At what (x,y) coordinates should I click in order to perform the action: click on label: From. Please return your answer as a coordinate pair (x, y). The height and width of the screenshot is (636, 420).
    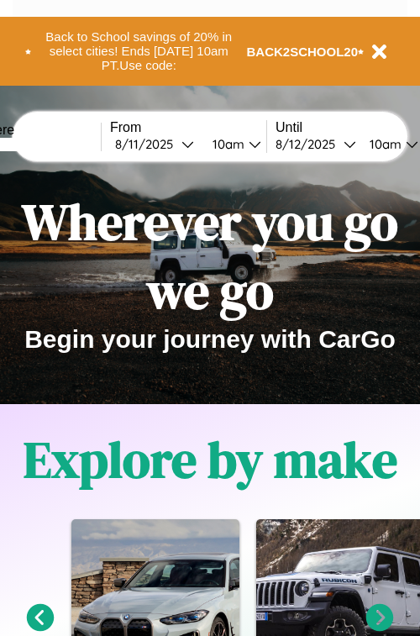
    Looking at the image, I should click on (188, 128).